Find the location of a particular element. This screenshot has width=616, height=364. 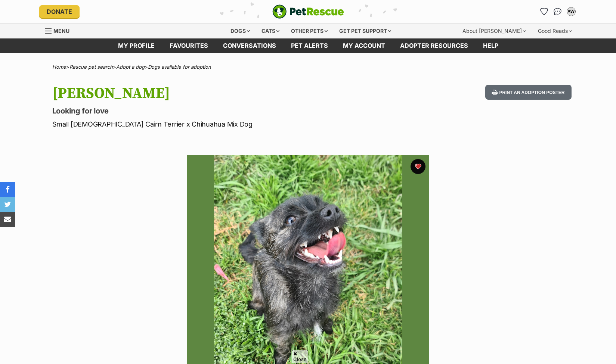

div: Other pets is located at coordinates (309, 31).